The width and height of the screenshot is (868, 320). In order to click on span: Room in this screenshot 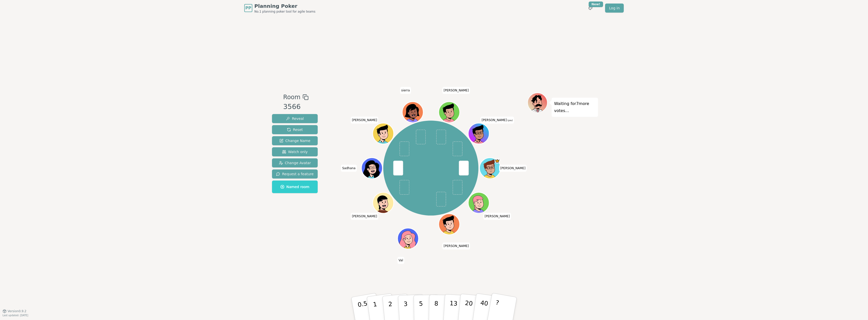, I will do `click(292, 97)`.